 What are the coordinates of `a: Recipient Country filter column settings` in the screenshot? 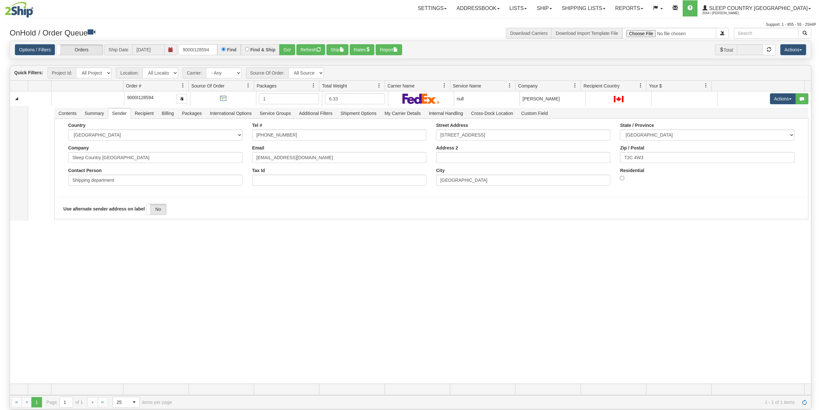 It's located at (641, 86).